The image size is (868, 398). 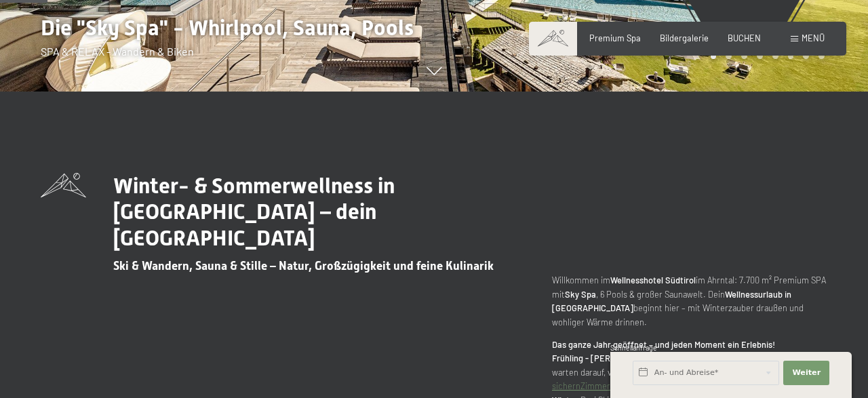 What do you see at coordinates (813, 38) in the screenshot?
I see `span: Menü` at bounding box center [813, 38].